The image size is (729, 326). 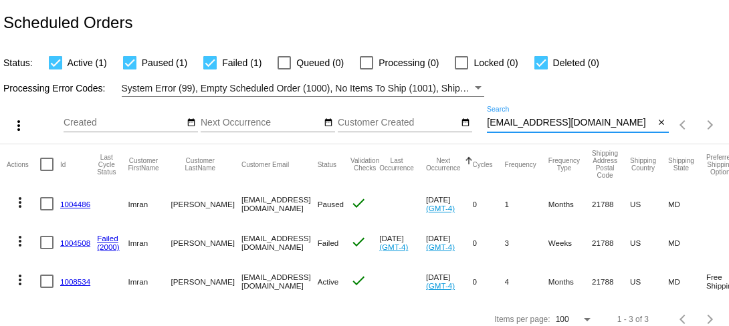 What do you see at coordinates (562, 320) in the screenshot?
I see `span: 100` at bounding box center [562, 320].